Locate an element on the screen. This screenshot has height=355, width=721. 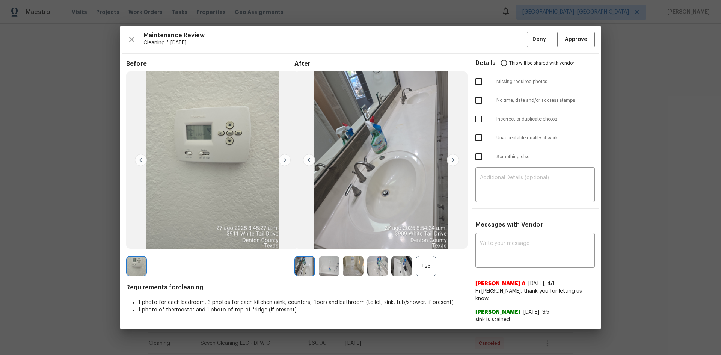
span: Details is located at coordinates (486, 63).